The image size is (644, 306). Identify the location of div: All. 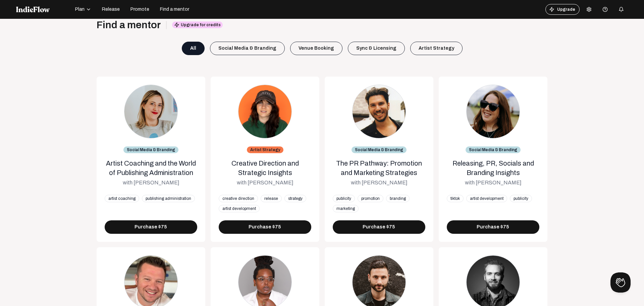
(193, 48).